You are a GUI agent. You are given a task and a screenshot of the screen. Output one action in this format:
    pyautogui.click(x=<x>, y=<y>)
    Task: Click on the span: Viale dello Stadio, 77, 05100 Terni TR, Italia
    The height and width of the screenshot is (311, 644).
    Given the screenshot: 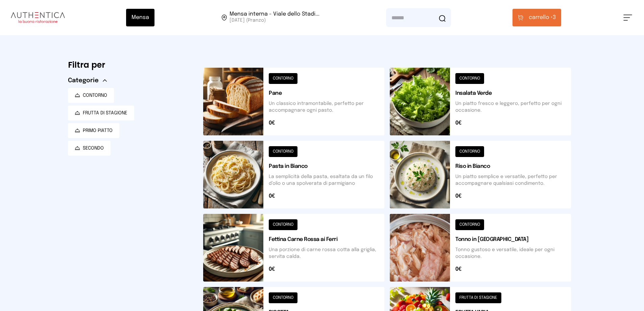 What is the action you would take?
    pyautogui.click(x=274, y=17)
    